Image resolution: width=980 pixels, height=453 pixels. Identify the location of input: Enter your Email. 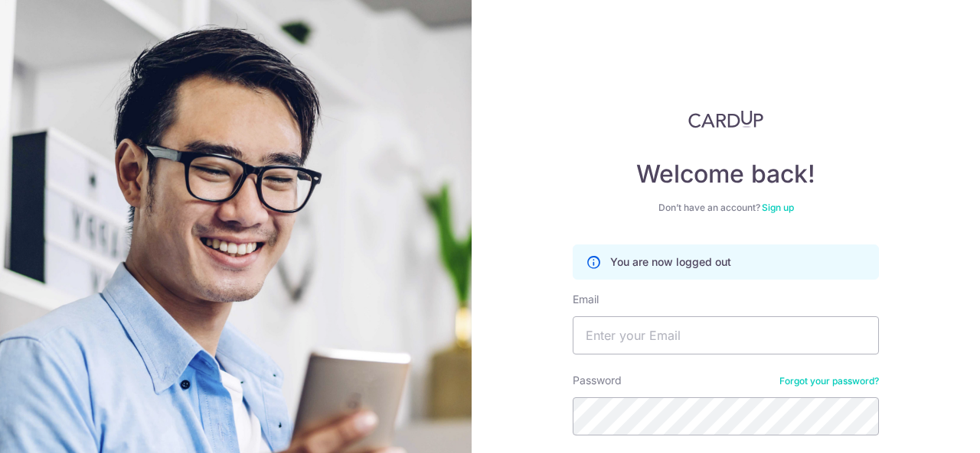
(725, 335).